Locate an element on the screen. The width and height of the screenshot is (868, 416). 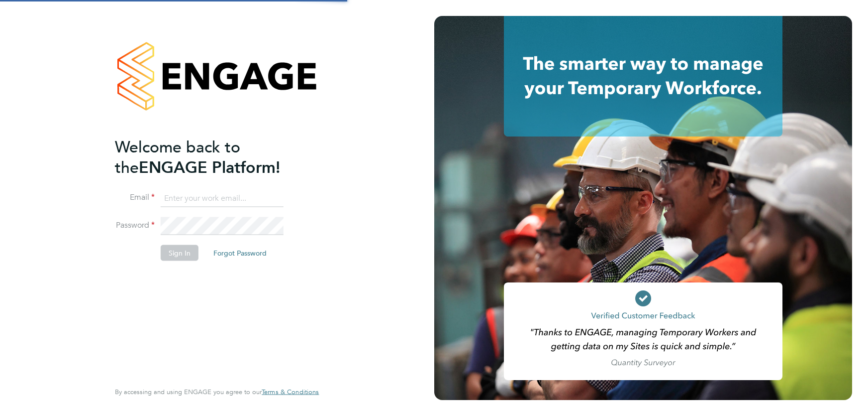
button: Forgot Password is located at coordinates (240, 253).